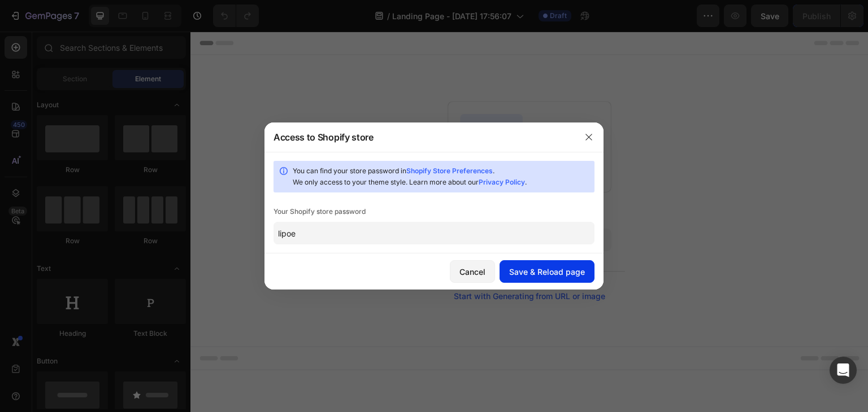 This screenshot has height=412, width=868. I want to click on div: Your Shopify store password, so click(434, 212).